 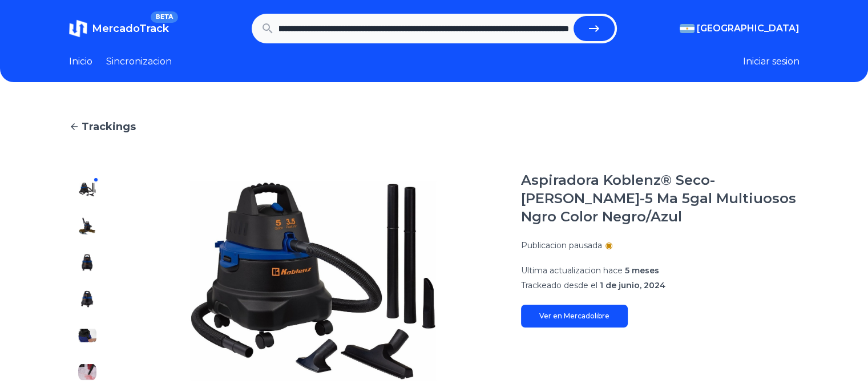 I want to click on a: Ver en Mercadolibre, so click(x=574, y=316).